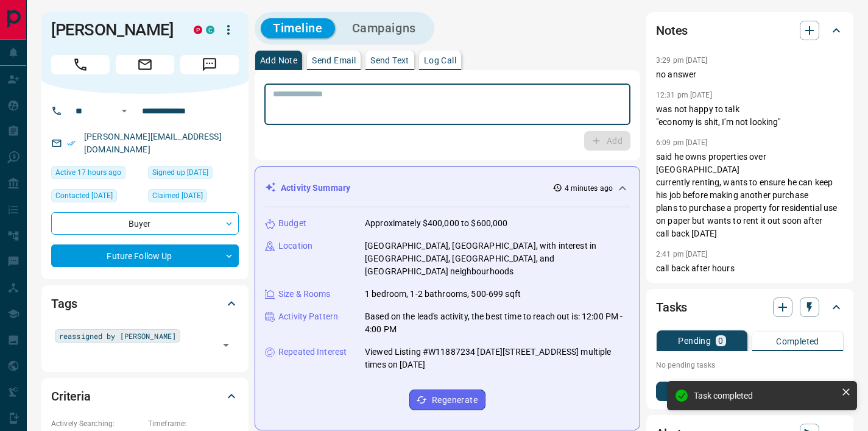 This screenshot has height=431, width=868. What do you see at coordinates (671, 307) in the screenshot?
I see `h2: Tasks` at bounding box center [671, 307].